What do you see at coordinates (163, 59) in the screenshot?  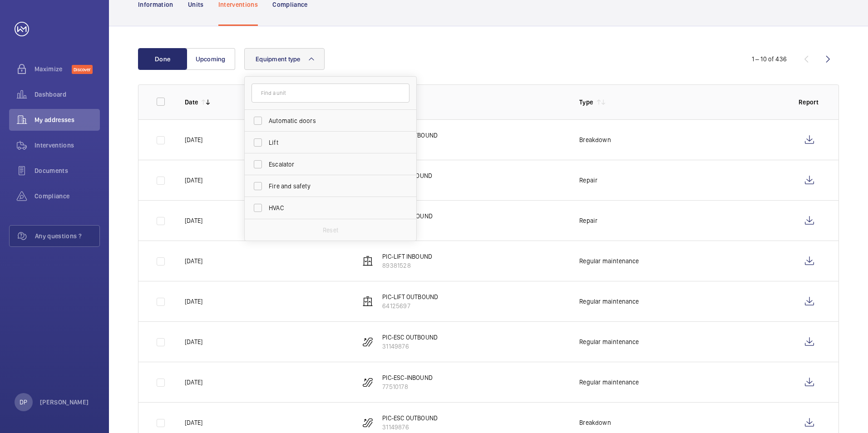 I see `button: Done` at bounding box center [163, 59].